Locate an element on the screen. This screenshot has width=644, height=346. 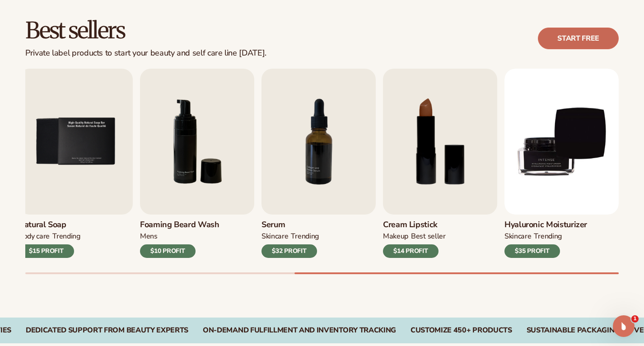
div: Dedicated Support From Beauty Experts is located at coordinates (107, 330).